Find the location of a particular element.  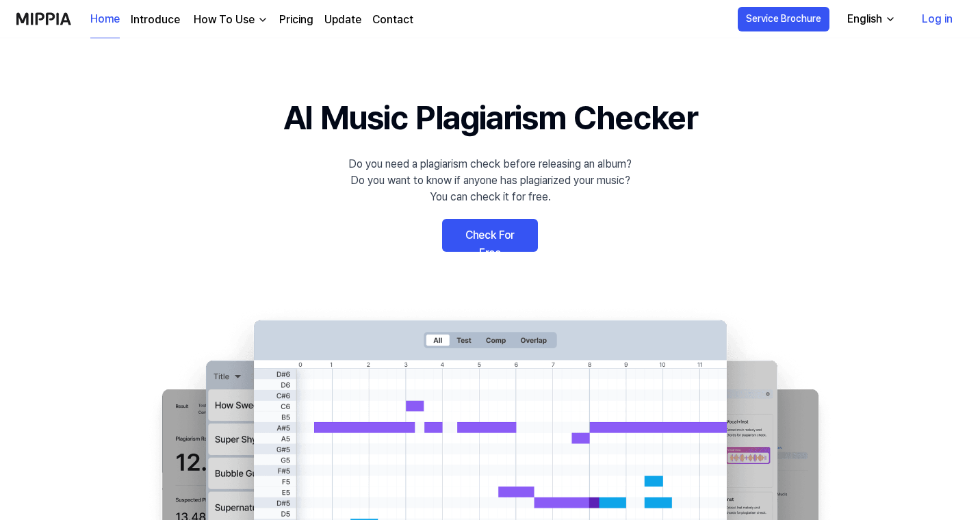

a: Contact is located at coordinates (393, 19).